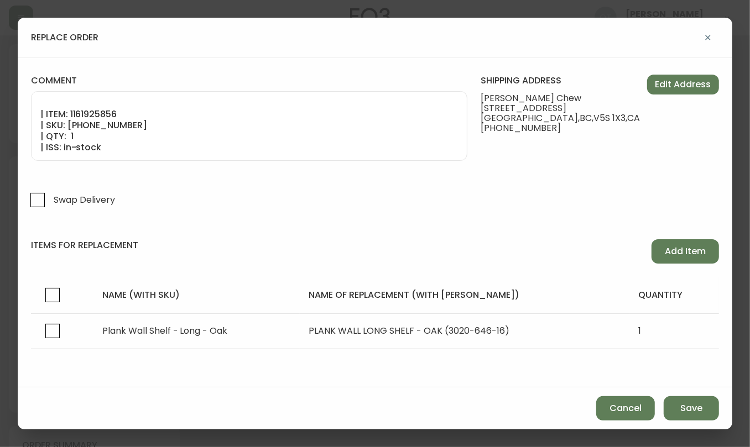  Describe the element at coordinates (639, 331) in the screenshot. I see `span: 1` at that location.